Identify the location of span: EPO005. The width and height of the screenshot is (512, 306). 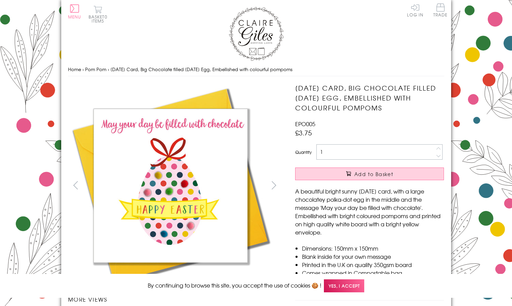
(305, 124).